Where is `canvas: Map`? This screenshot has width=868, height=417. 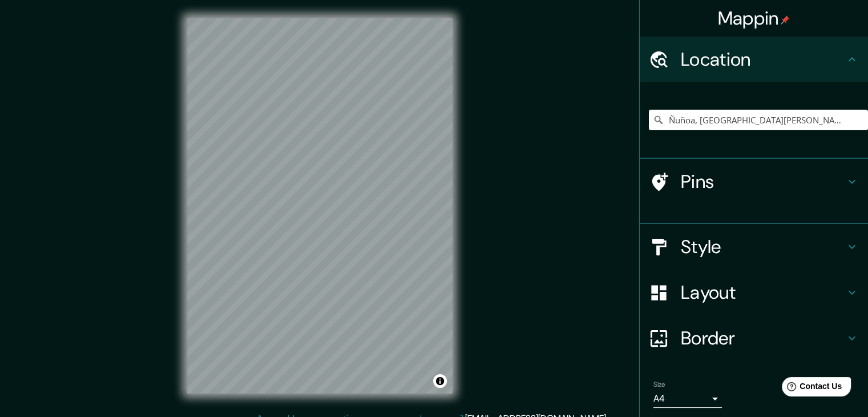 canvas: Map is located at coordinates (320, 205).